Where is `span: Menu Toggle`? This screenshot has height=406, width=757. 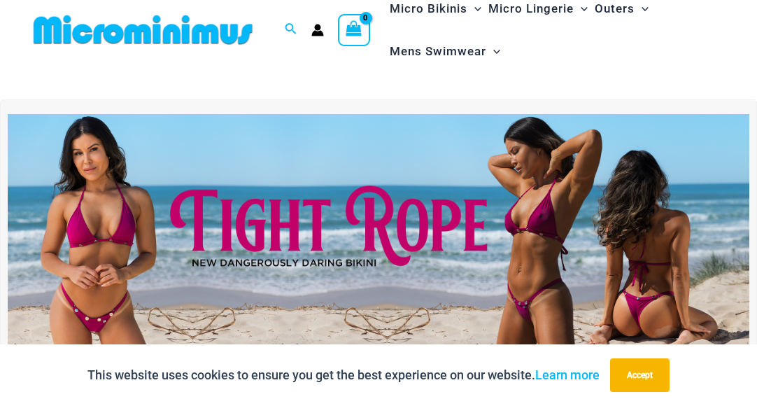 span: Menu Toggle is located at coordinates (493, 51).